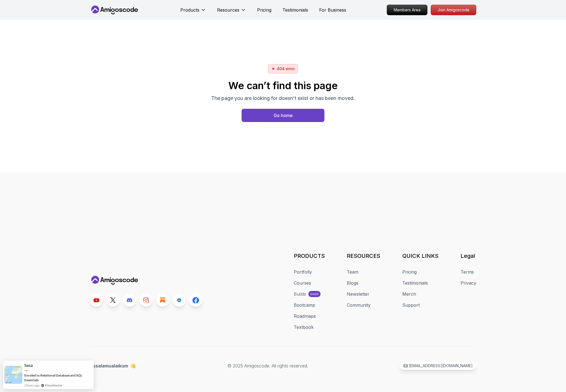  I want to click on p: Assalamualaikum, so click(113, 366).